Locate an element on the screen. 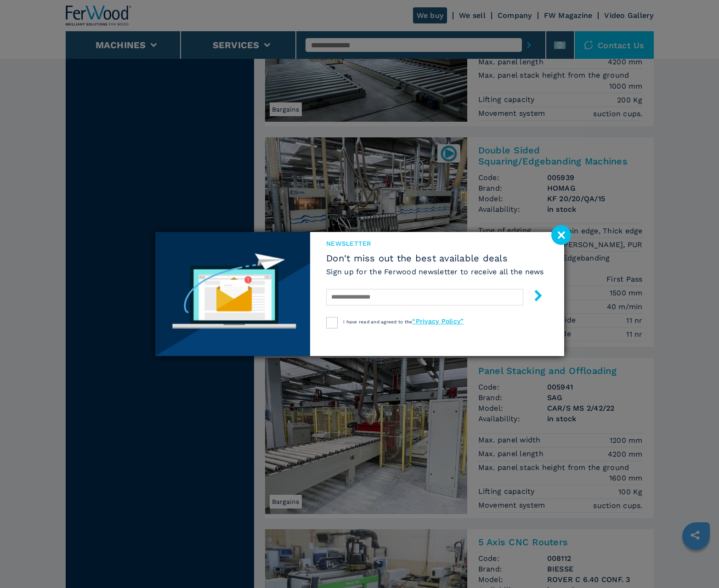 The height and width of the screenshot is (588, 719). span: Don't miss out the best available deals is located at coordinates (435, 258).